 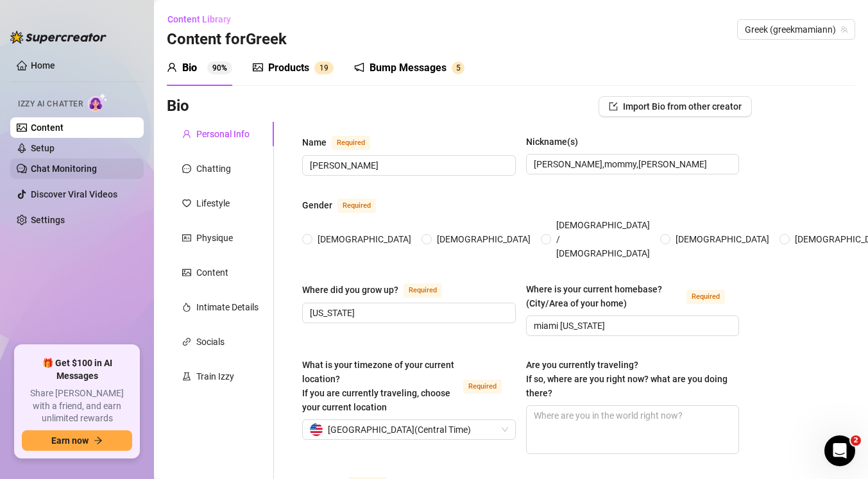 What do you see at coordinates (844, 30) in the screenshot?
I see `span: team` at bounding box center [844, 30].